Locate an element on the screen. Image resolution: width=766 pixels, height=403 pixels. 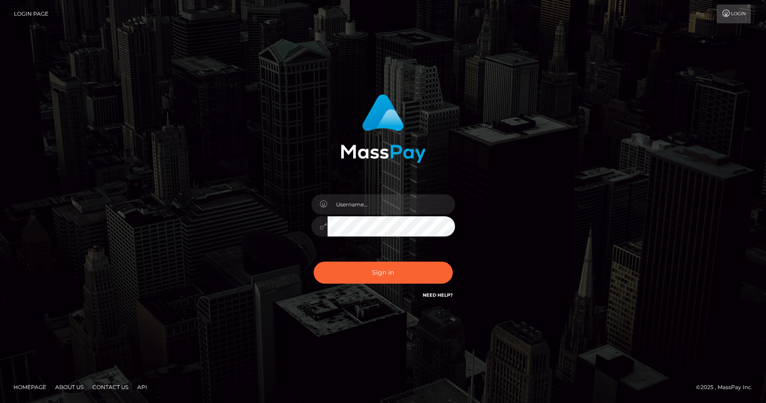
a: Login Page is located at coordinates (31, 14).